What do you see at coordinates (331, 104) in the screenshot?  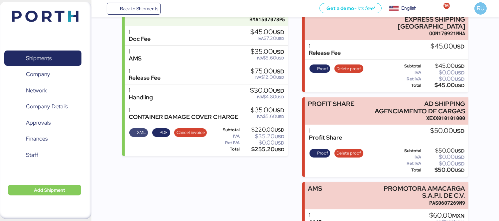 I see `div: PROFIT SHARE` at bounding box center [331, 104].